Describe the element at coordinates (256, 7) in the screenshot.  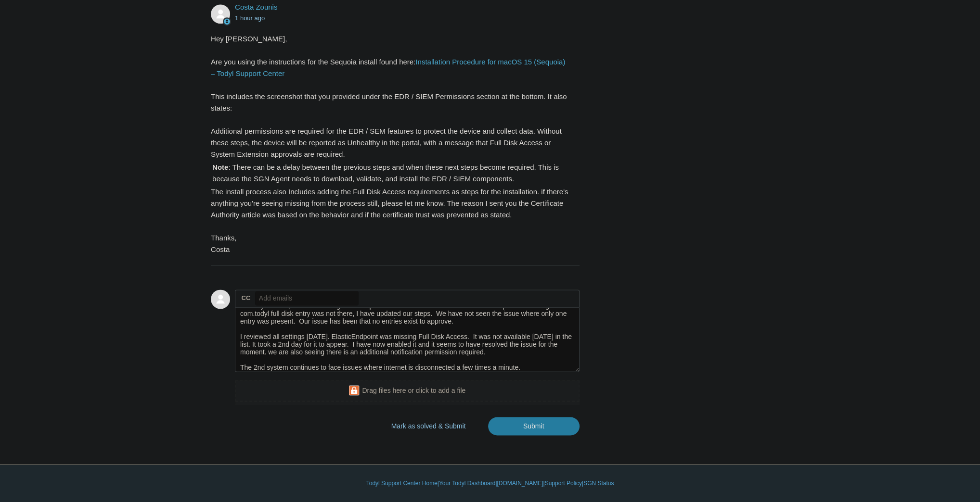
I see `span: Costa Zounis` at that location.